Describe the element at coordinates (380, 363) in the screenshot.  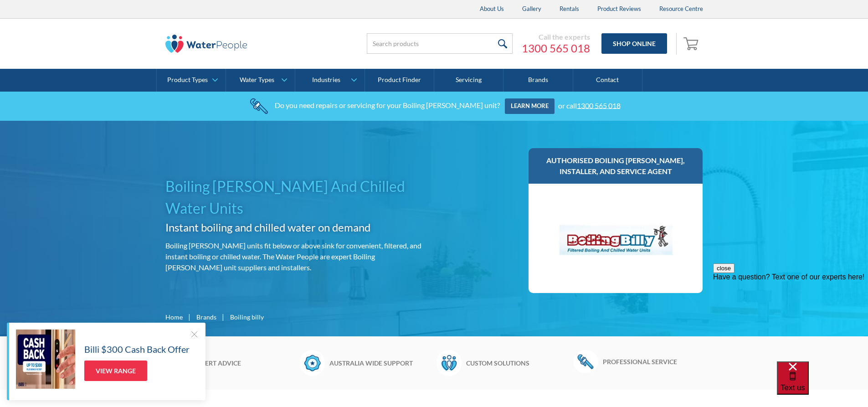
I see `h6: Australia wide support` at that location.